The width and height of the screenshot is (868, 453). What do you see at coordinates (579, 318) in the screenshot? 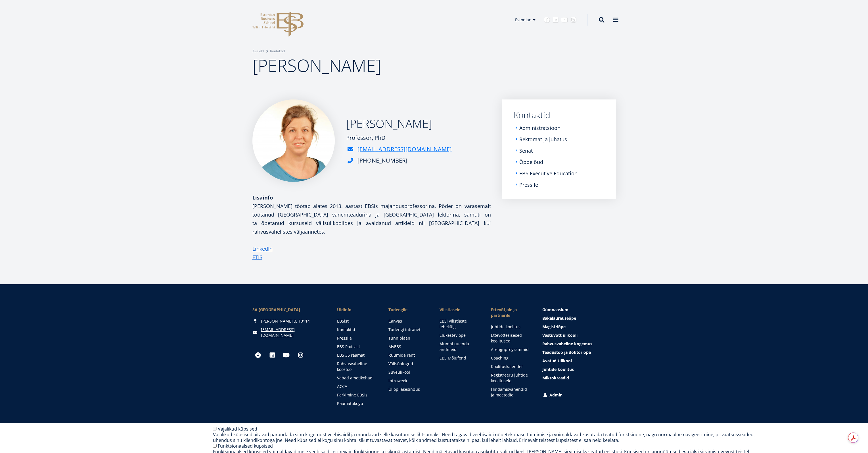
I see `a: Bakalaureuseõpe` at bounding box center [579, 318].